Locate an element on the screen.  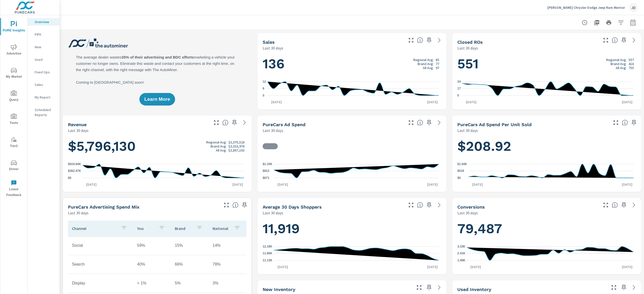
text: 11.13K is located at coordinates (268, 261).